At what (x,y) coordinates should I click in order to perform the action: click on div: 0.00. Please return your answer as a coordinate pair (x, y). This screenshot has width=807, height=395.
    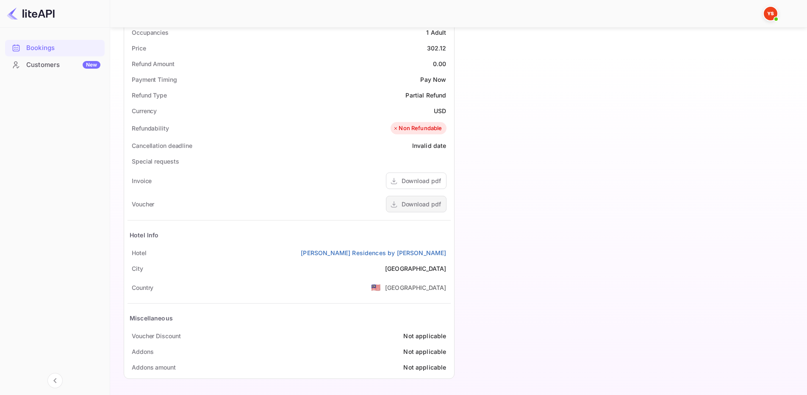
    Looking at the image, I should click on (440, 64).